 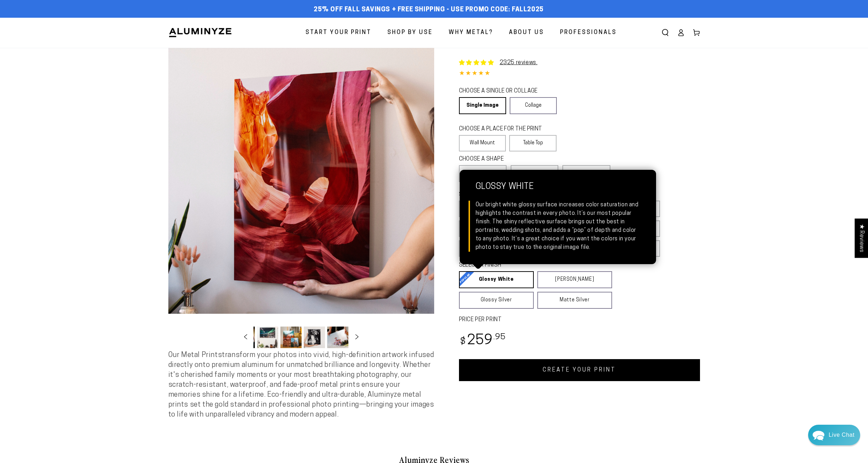 What do you see at coordinates (589, 33) in the screenshot?
I see `a: Professionals` at bounding box center [589, 33].